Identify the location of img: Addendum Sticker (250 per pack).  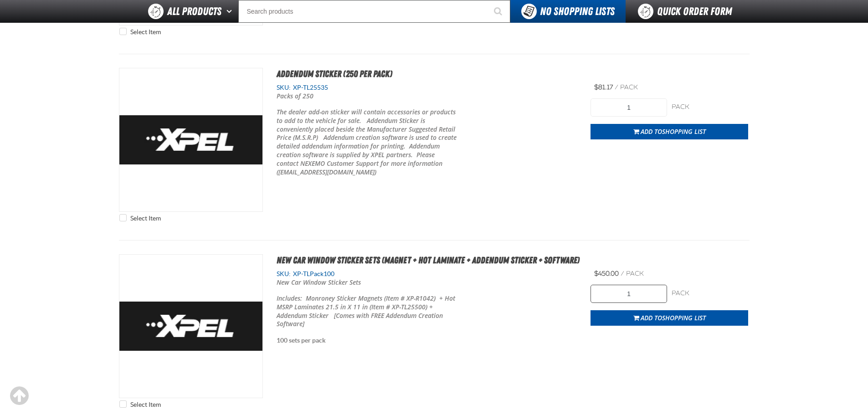
(191, 140).